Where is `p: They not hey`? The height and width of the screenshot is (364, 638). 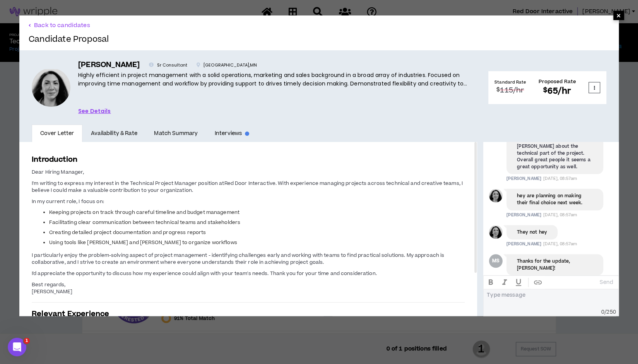 p: They not hey is located at coordinates (532, 232).